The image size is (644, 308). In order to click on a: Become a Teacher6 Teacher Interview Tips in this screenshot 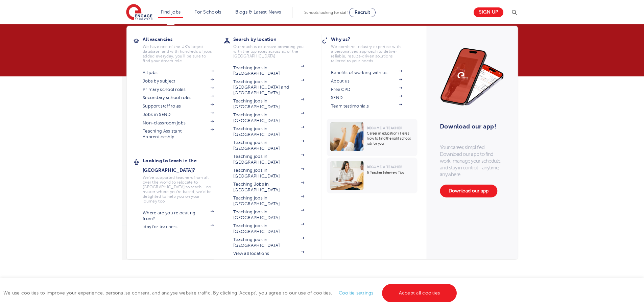, I will do `click(373, 175)`.